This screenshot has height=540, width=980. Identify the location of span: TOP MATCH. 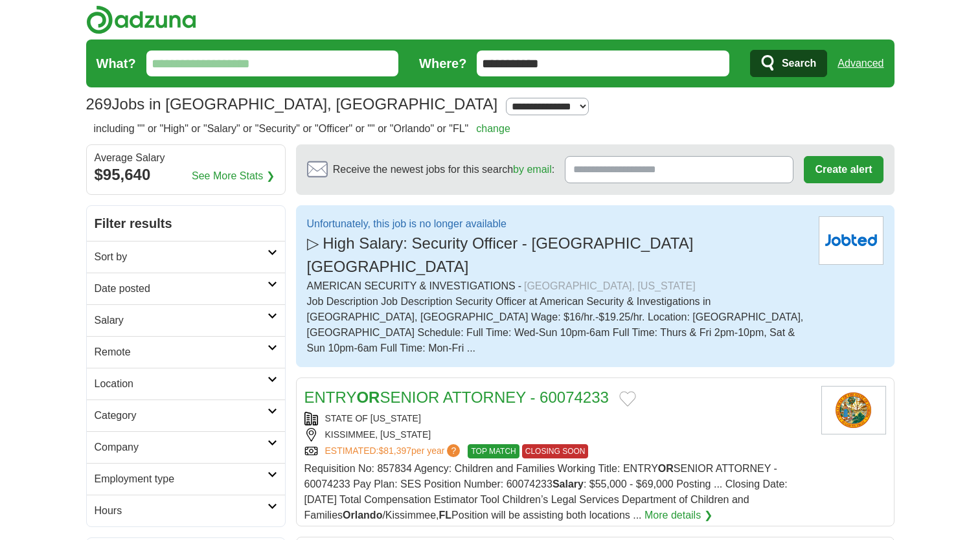
(493, 452).